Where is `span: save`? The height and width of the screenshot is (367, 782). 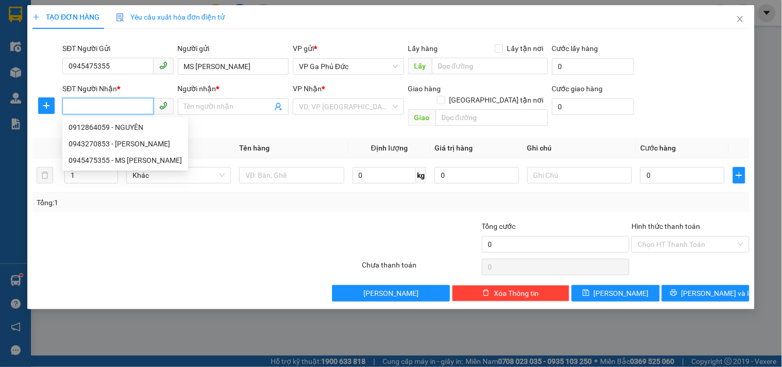
span: save is located at coordinates (586, 293).